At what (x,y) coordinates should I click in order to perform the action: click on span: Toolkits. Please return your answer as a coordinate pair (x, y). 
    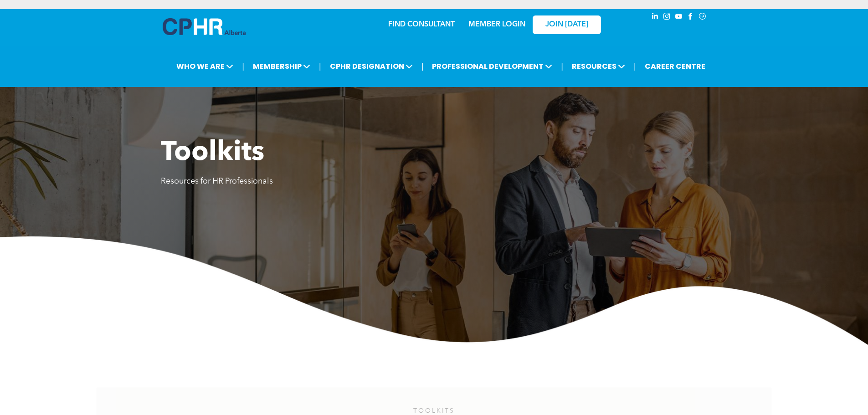
    Looking at the image, I should click on (213, 153).